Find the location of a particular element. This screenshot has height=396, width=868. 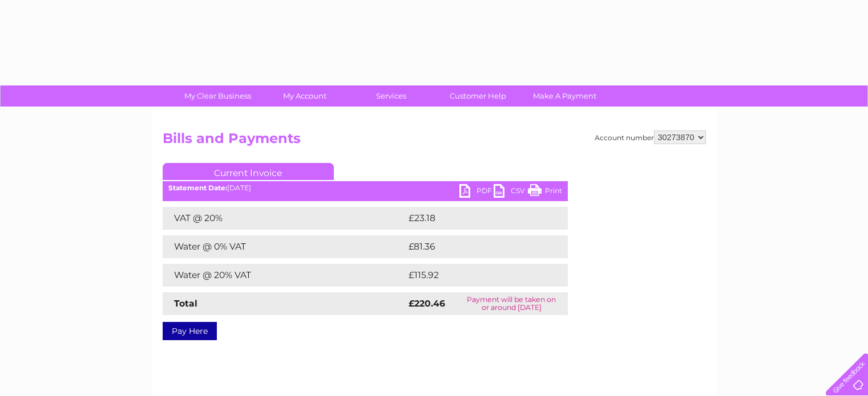

td: Water @ 20% VAT is located at coordinates (284, 275).